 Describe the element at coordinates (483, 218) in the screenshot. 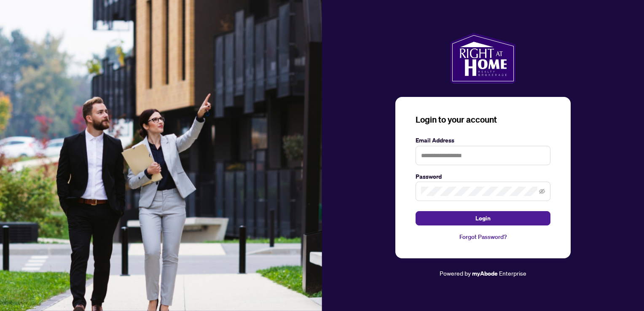

I see `span: Login` at that location.